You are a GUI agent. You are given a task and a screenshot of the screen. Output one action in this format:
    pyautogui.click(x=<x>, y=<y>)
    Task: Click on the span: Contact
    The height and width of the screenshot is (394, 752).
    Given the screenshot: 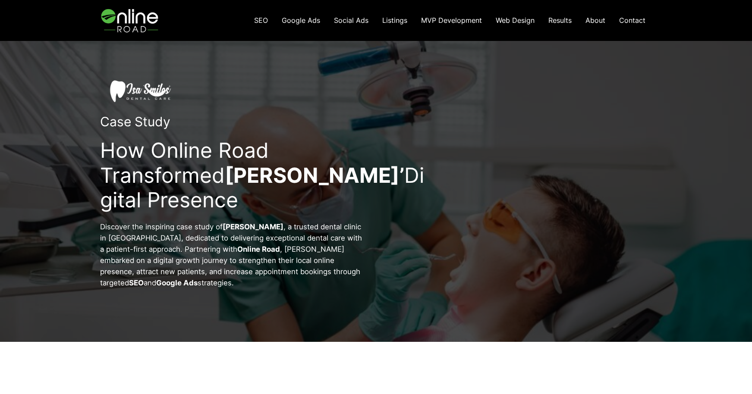 What is the action you would take?
    pyautogui.click(x=632, y=20)
    